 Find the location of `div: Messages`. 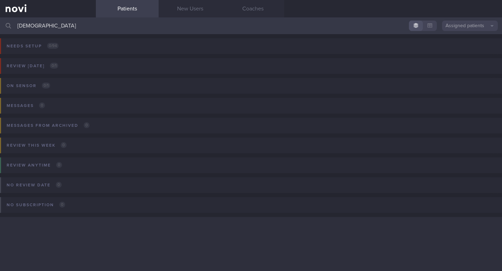

div: Messages is located at coordinates (26, 106).